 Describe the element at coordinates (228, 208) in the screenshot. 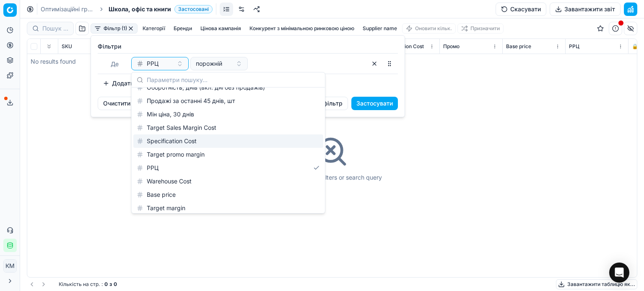

I see `div: Target margin` at that location.